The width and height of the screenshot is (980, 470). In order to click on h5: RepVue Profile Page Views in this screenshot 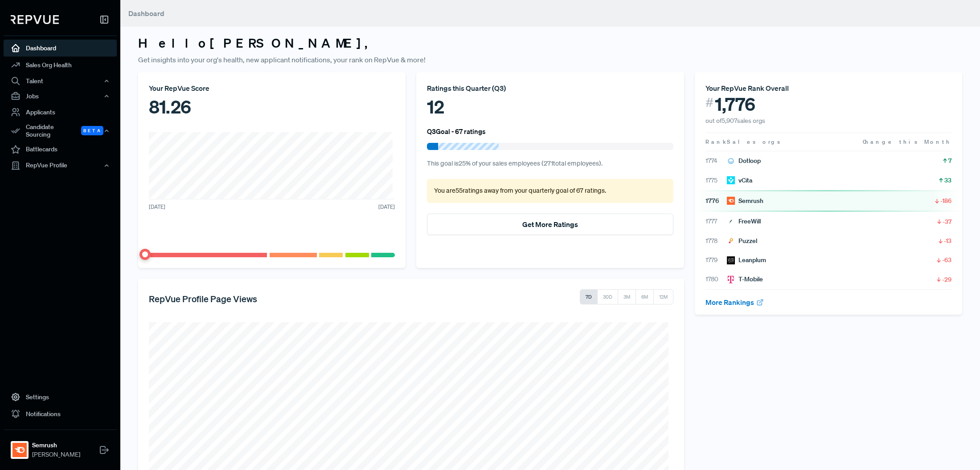, I will do `click(203, 299)`.